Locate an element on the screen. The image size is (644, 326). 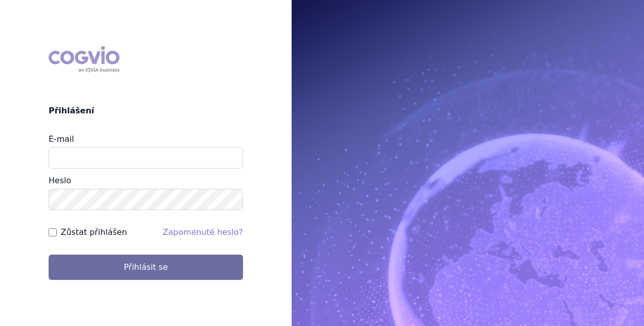
a: Zapomenuté heslo? is located at coordinates (202, 232).